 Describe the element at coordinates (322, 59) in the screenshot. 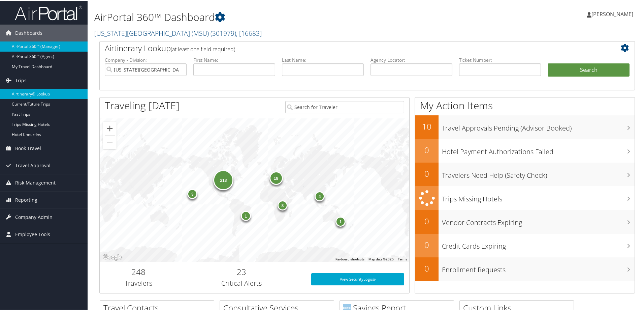

I see `label: Last Name:` at that location.